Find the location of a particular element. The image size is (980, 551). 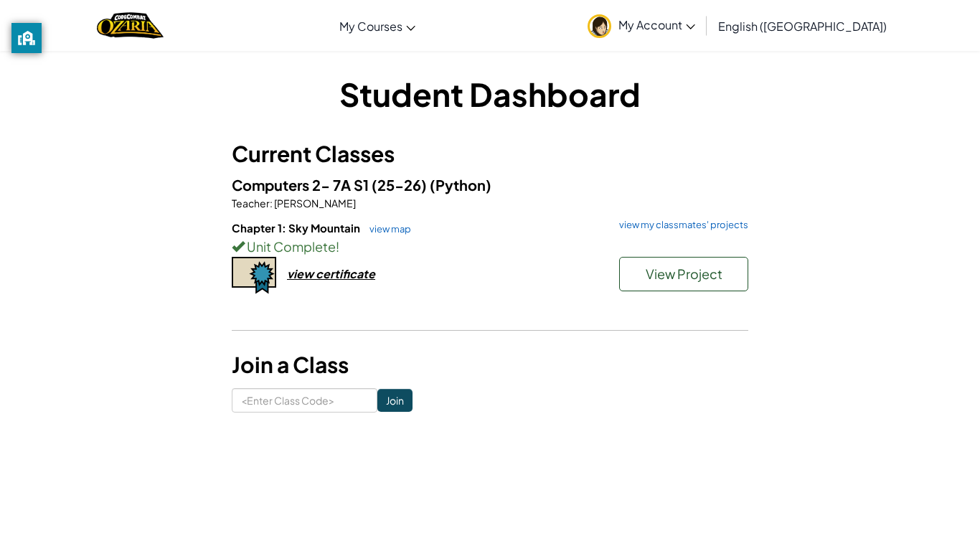

a: My Account is located at coordinates (641, 25).